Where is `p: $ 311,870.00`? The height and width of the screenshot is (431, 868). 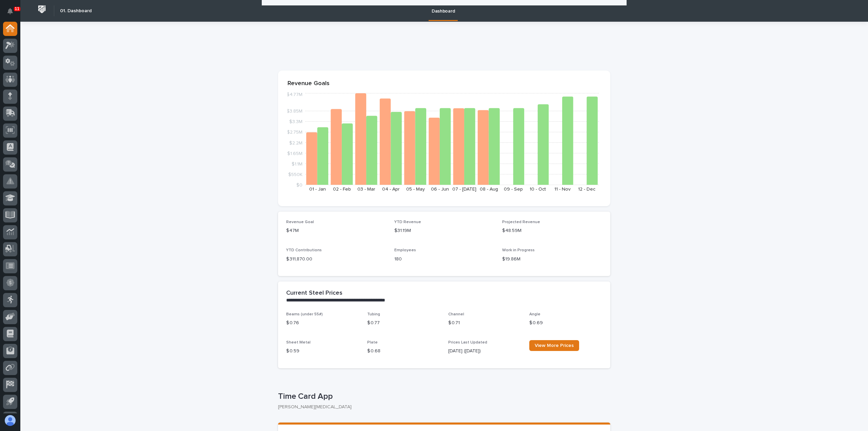
p: $ 311,870.00 is located at coordinates (336, 259).